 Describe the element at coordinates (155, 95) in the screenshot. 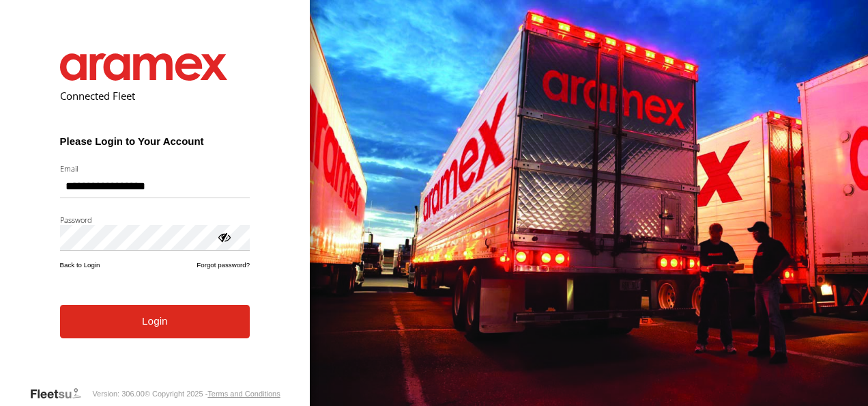

I see `h2: Connected Fleet` at that location.